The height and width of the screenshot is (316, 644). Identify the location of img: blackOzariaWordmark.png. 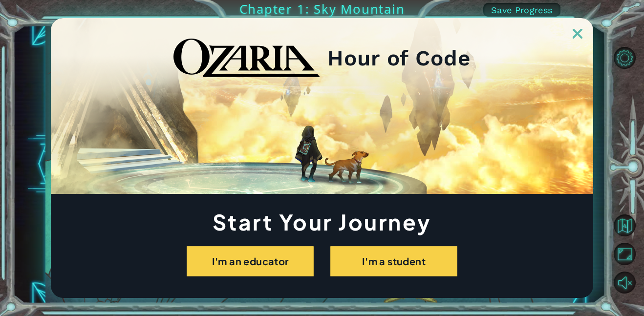
(247, 58).